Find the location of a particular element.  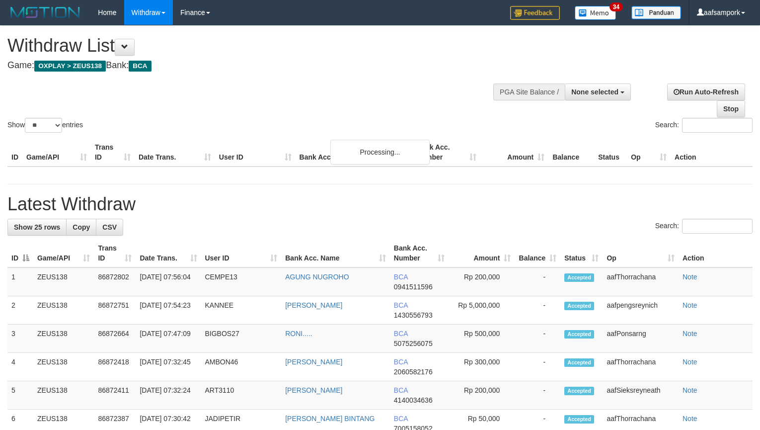

td: Rp 300,000 is located at coordinates (481, 367).